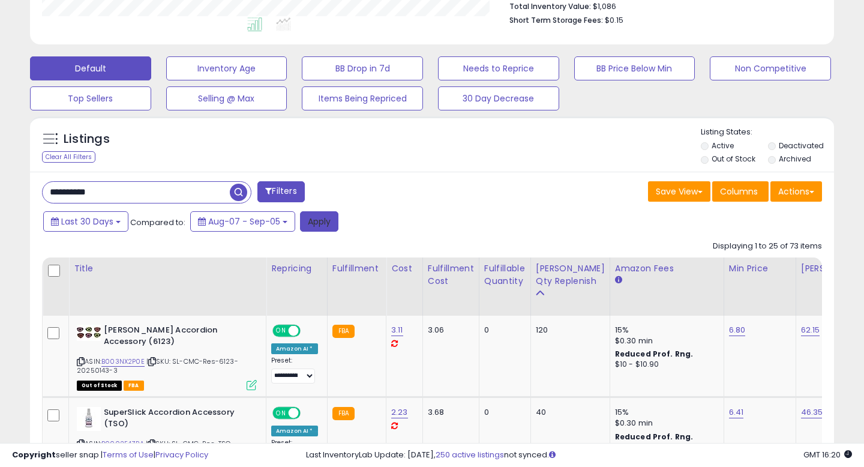  What do you see at coordinates (550, 6) in the screenshot?
I see `b: Total Inventory Value:` at bounding box center [550, 6].